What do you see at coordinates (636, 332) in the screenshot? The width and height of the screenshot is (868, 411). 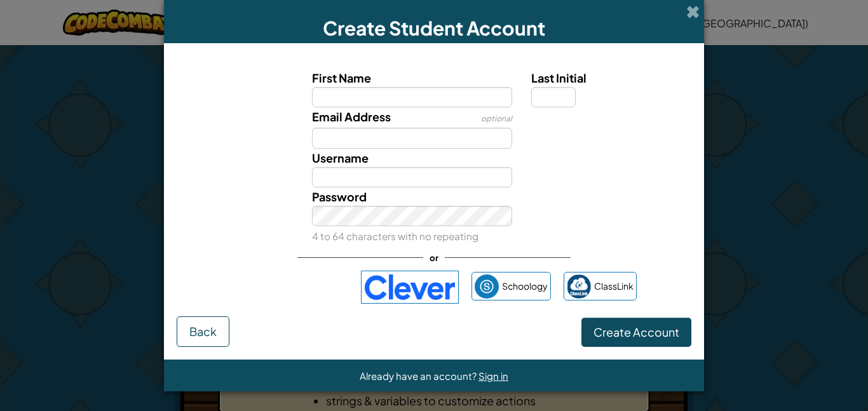 I see `button: Create Account` at bounding box center [636, 332].